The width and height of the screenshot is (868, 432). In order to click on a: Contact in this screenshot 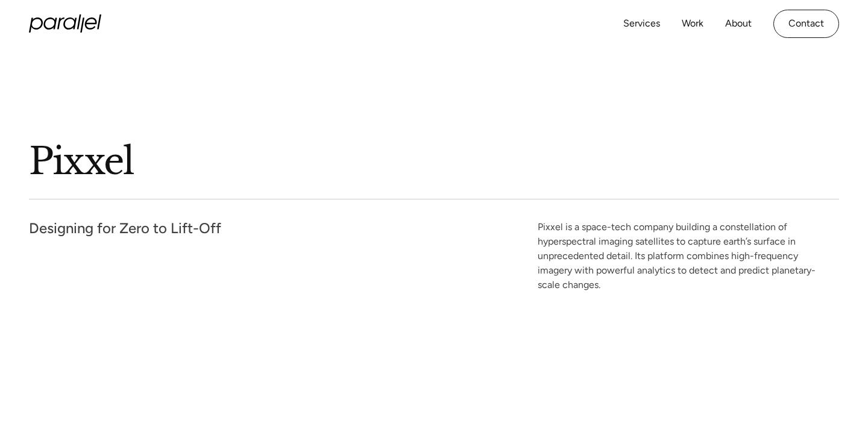, I will do `click(806, 24)`.